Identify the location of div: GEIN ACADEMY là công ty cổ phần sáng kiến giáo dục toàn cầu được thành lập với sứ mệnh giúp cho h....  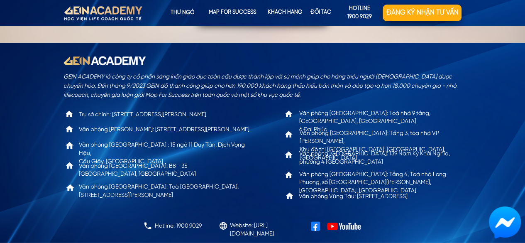
(263, 86).